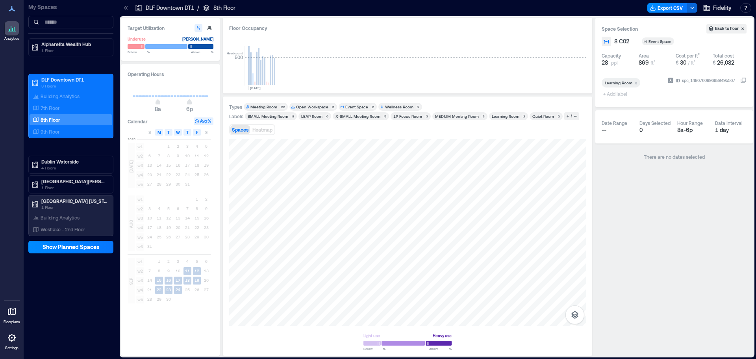 The width and height of the screenshot is (756, 359). Describe the element at coordinates (293, 116) in the screenshot. I see `div: 8` at that location.